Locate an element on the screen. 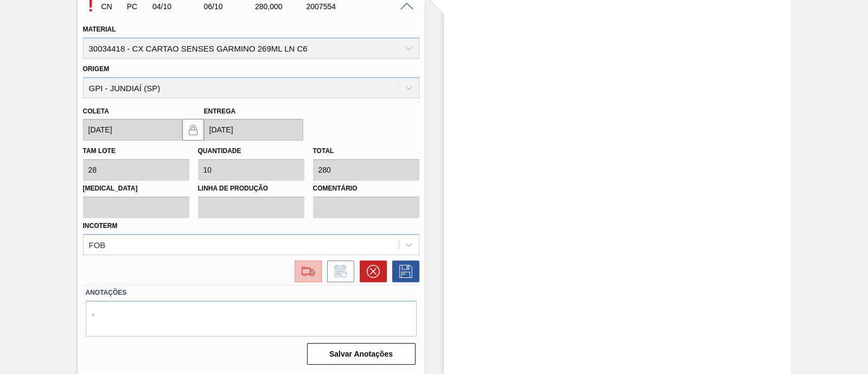 The height and width of the screenshot is (374, 868). button: Salvar Anotações is located at coordinates (361, 354).